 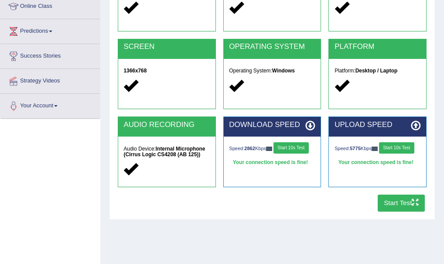 What do you see at coordinates (50, 105) in the screenshot?
I see `a: Your Account` at bounding box center [50, 105].